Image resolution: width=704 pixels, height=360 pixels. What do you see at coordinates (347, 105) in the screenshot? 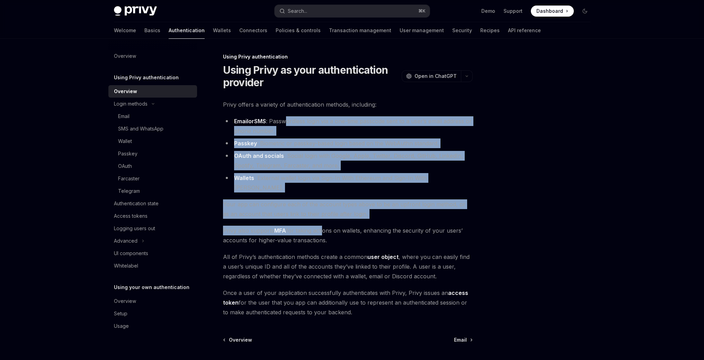
I see `span: Privy offers a variety of authentication methods, including:` at bounding box center [347, 105].